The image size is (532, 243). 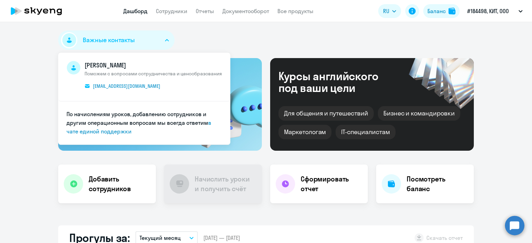 I want to click on a: Дашборд, so click(x=135, y=11).